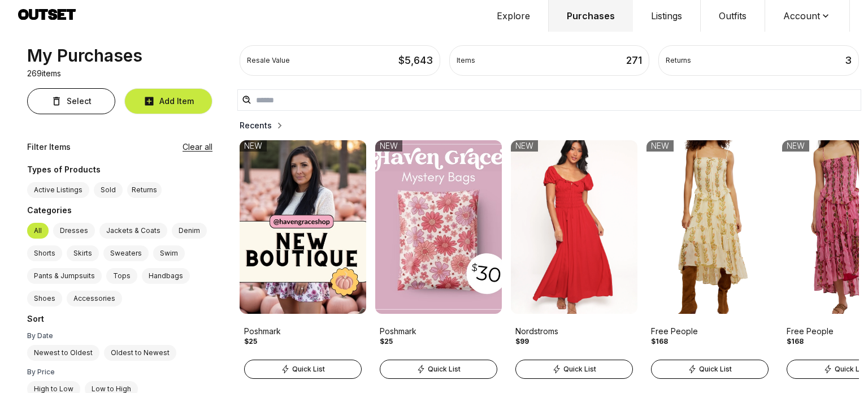 The height and width of the screenshot is (393, 868). I want to click on label: Jackets & Coats, so click(134, 231).